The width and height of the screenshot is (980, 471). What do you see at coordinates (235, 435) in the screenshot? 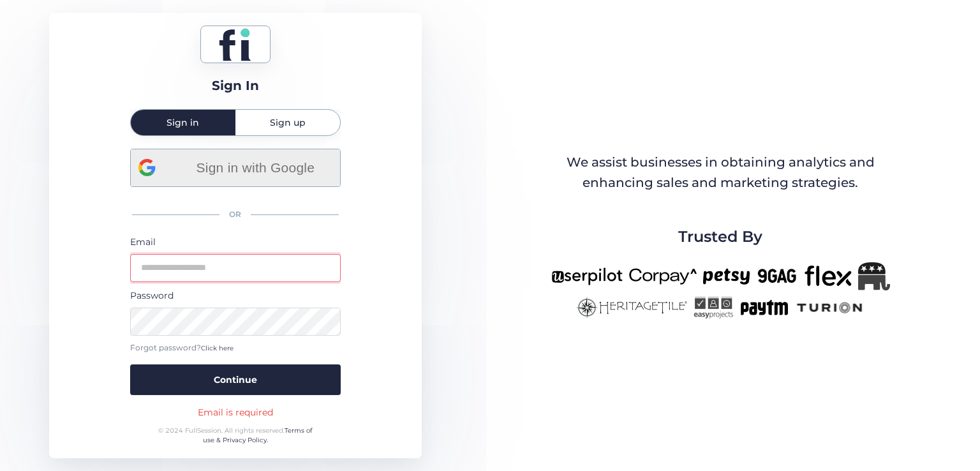
I see `div: © 2024 FullSession. All rights reserved.` at bounding box center [235, 435].